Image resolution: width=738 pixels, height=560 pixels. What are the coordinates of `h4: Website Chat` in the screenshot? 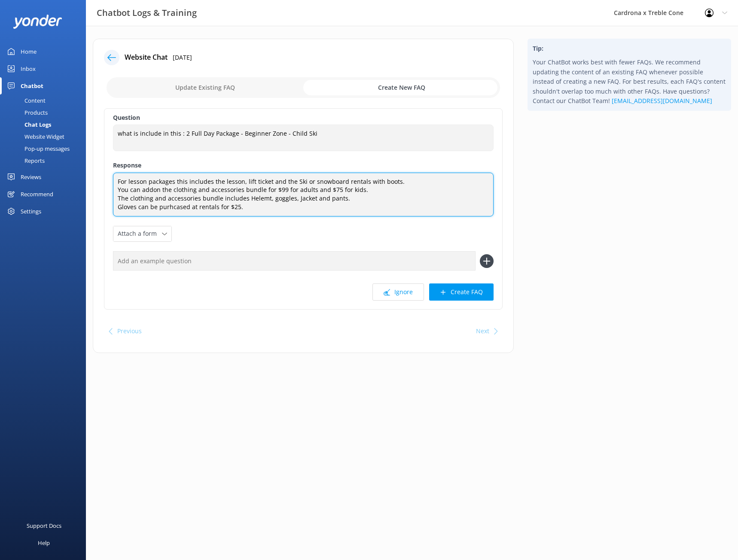 It's located at (146, 57).